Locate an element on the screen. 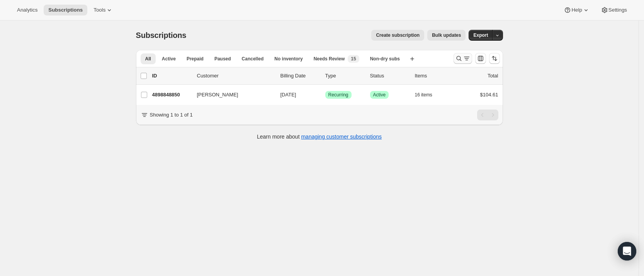 This screenshot has width=644, height=276. span: 16 items is located at coordinates (424, 95).